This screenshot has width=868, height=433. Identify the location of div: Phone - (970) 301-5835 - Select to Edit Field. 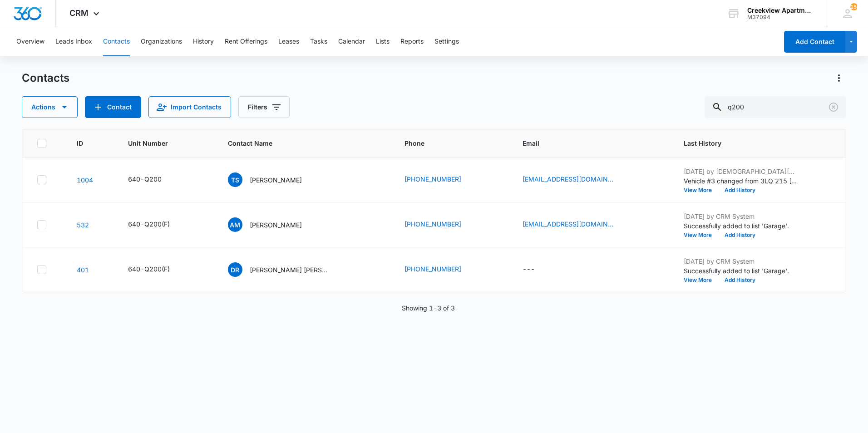
(441, 270).